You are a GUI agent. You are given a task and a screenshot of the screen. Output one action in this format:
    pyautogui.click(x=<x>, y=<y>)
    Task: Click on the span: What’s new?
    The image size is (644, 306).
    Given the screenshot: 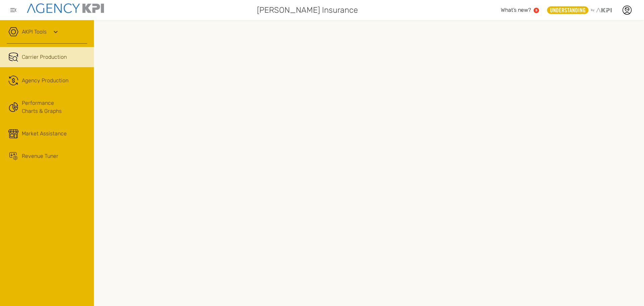 What is the action you would take?
    pyautogui.click(x=516, y=10)
    